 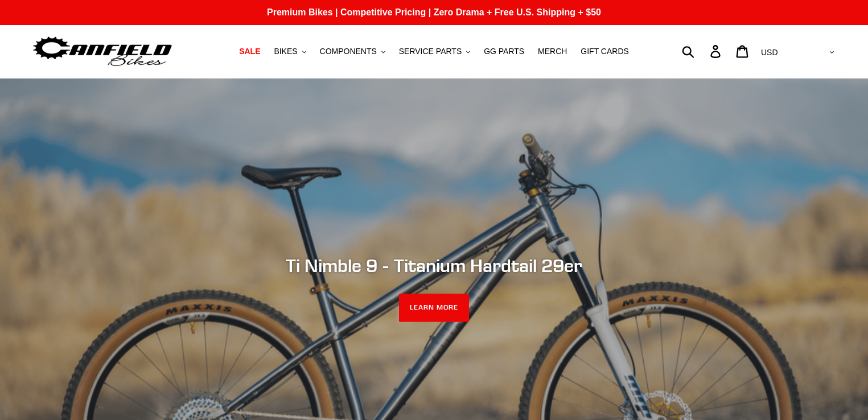 I want to click on a: GIFT CARDS, so click(x=604, y=51).